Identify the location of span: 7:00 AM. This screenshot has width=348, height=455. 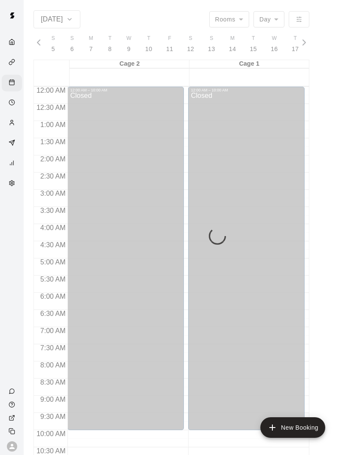
(53, 330).